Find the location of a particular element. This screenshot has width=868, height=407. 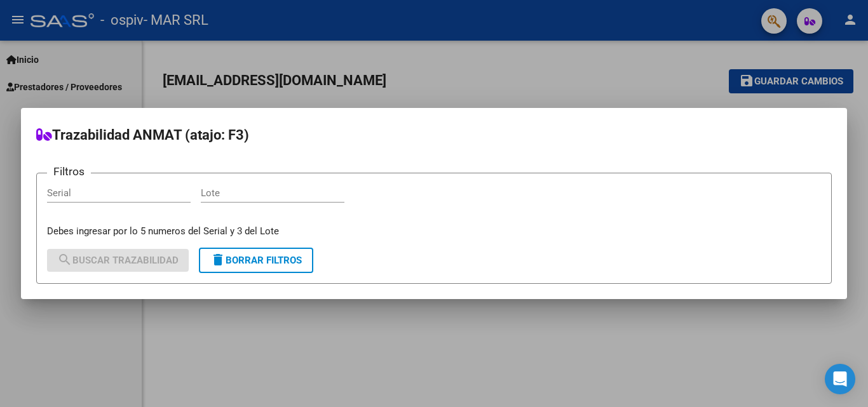

h3: Filtros is located at coordinates (69, 171).